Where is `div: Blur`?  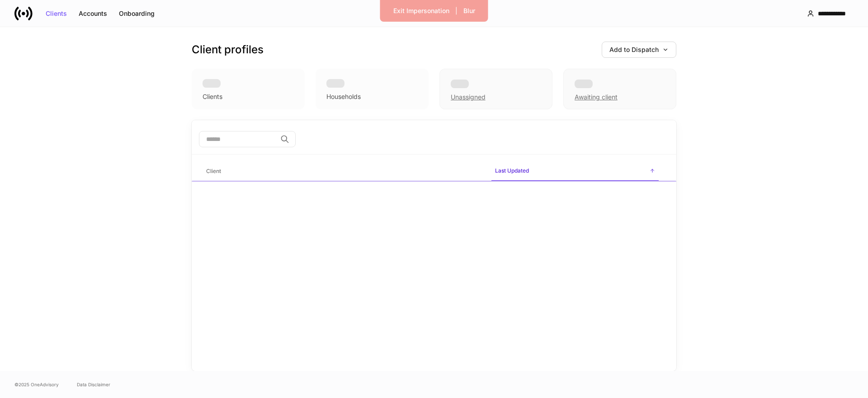
div: Blur is located at coordinates (470, 11).